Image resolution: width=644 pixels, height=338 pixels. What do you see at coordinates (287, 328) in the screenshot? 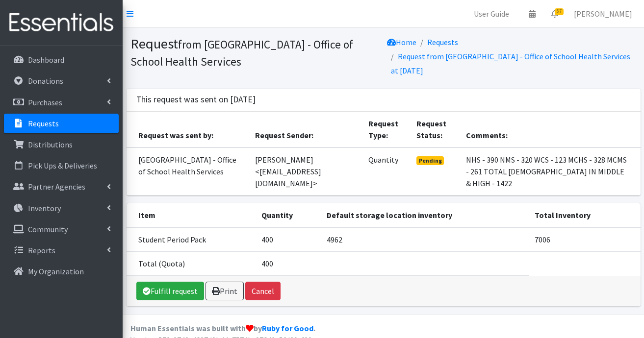
I see `a: Ruby for Good` at bounding box center [287, 328].